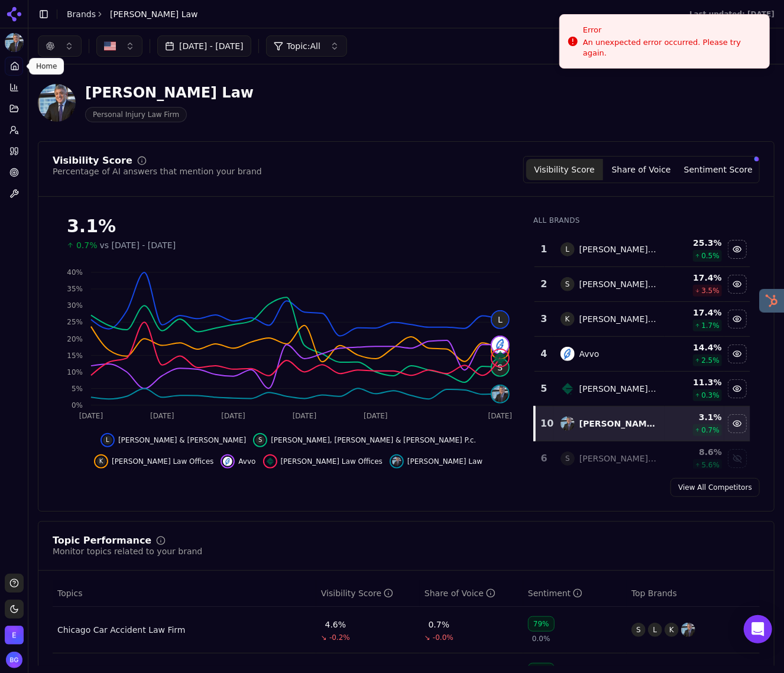  I want to click on span: 0.5 %, so click(710, 256).